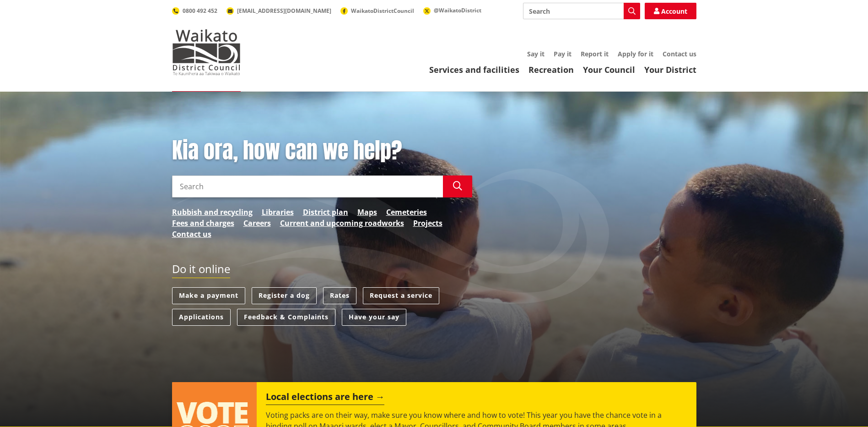 The width and height of the screenshot is (868, 427). I want to click on h2: Local elections are here, so click(325, 398).